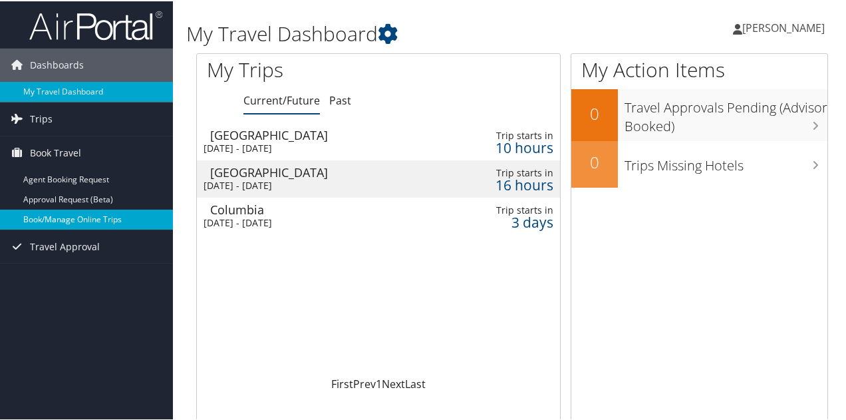 The width and height of the screenshot is (846, 420). I want to click on a: First, so click(342, 383).